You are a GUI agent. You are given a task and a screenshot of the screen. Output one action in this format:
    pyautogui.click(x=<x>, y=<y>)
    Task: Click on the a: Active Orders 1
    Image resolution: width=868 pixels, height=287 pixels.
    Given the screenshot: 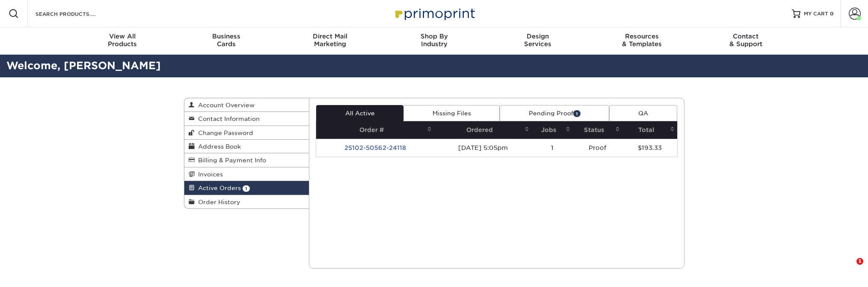 What is the action you would take?
    pyautogui.click(x=247, y=188)
    